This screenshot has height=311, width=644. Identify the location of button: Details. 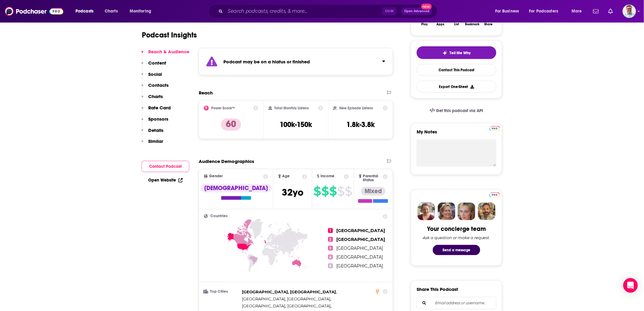
(153, 133).